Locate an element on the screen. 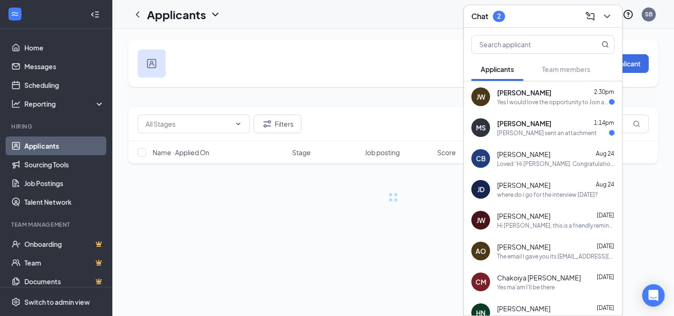  div: SB is located at coordinates (649, 14).